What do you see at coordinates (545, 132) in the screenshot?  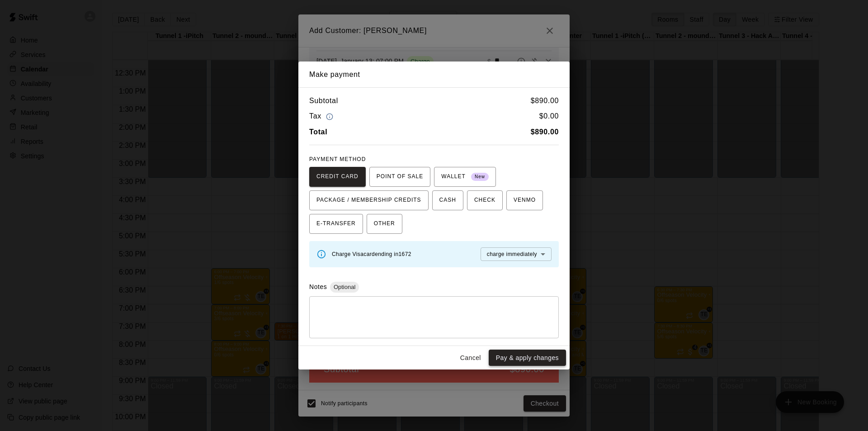 I see `b: $ 890.00` at bounding box center [545, 132].